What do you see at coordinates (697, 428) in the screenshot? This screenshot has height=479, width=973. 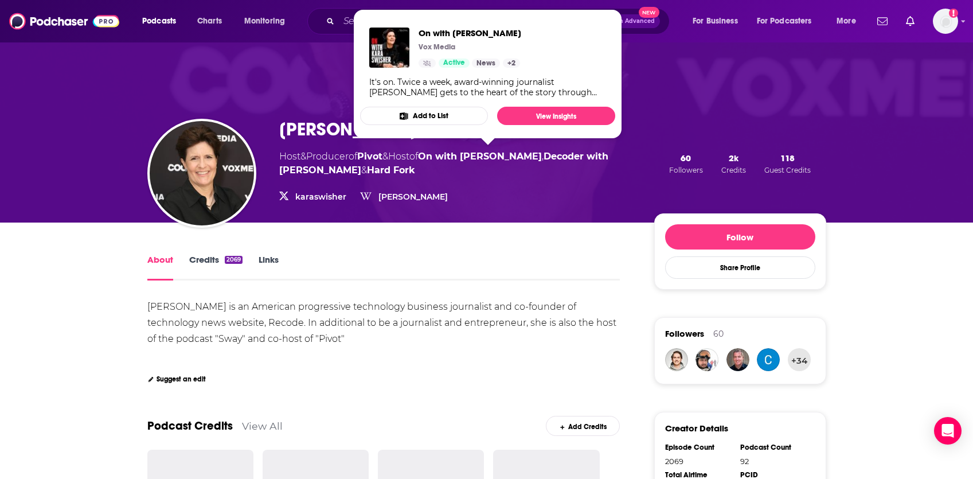 I see `h3: Creator Details` at bounding box center [697, 428].